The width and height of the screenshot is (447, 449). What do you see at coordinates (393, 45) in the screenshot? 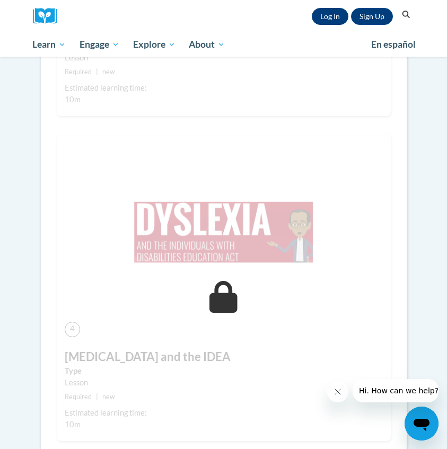
I see `a: En español` at bounding box center [393, 45].